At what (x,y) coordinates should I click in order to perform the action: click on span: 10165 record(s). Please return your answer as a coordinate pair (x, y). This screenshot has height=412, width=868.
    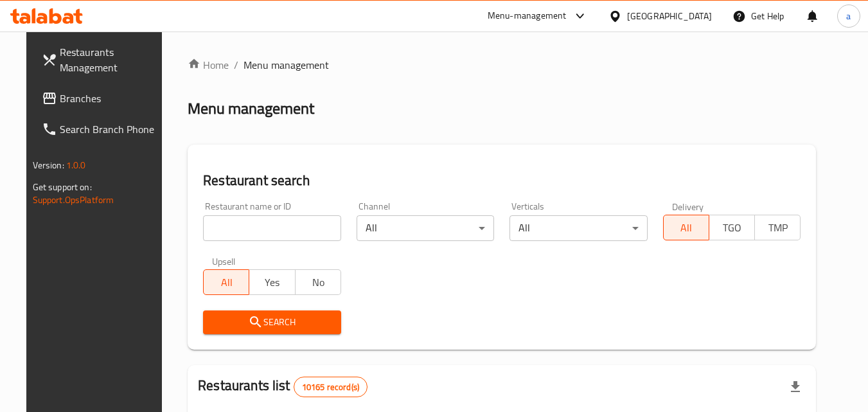
    Looking at the image, I should click on (330, 387).